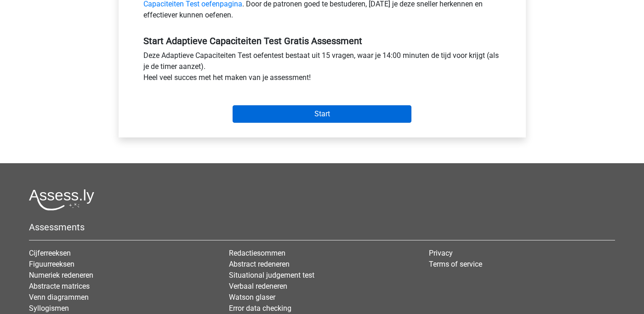  What do you see at coordinates (260, 308) in the screenshot?
I see `a: Error data checking` at bounding box center [260, 308].